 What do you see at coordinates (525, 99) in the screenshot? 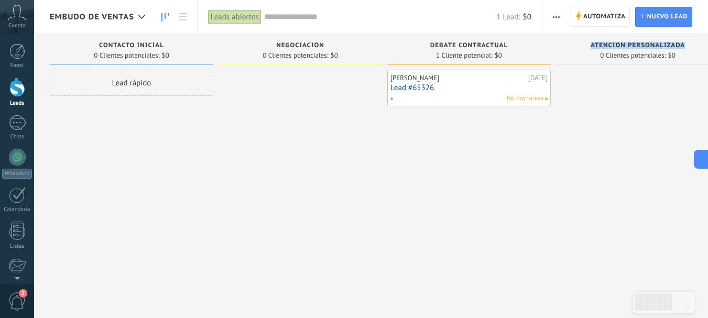
I see `span: No hay tareas` at bounding box center [525, 99].